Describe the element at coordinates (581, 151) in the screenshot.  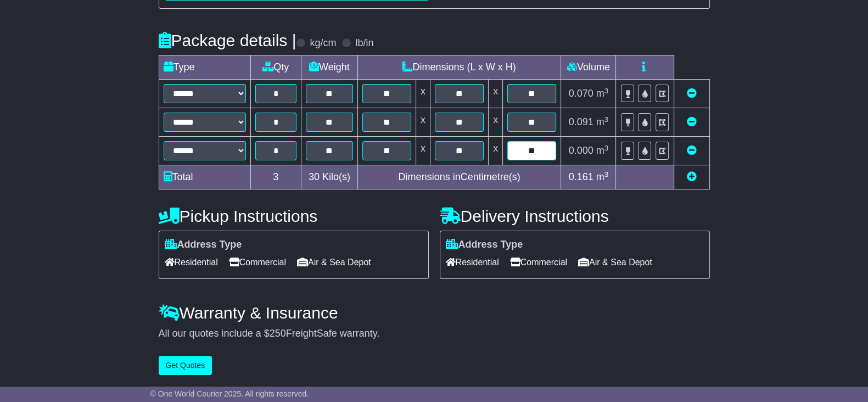
I see `span: 0.000` at that location.